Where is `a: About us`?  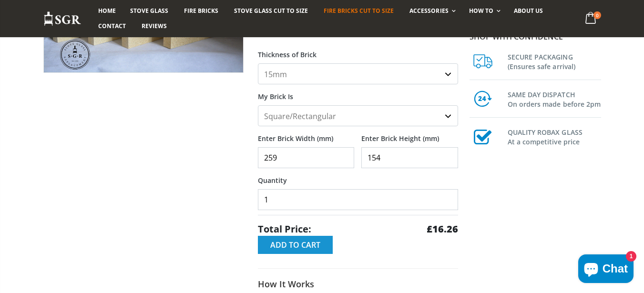 a: About us is located at coordinates (528, 11).